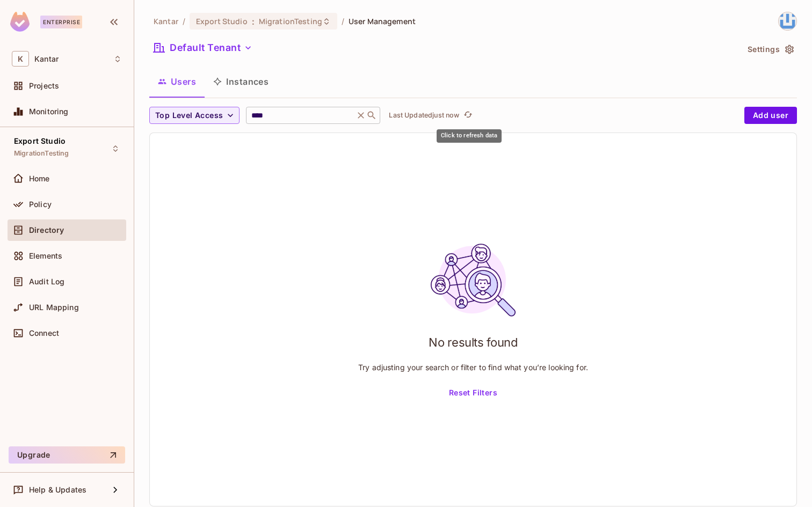  Describe the element at coordinates (468, 116) in the screenshot. I see `button: refresh` at that location.